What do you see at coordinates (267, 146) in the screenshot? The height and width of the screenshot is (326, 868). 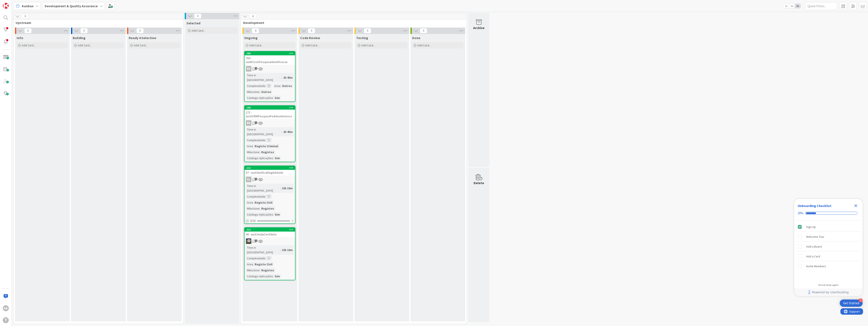 I see `div: Registo Criminal` at bounding box center [267, 146].